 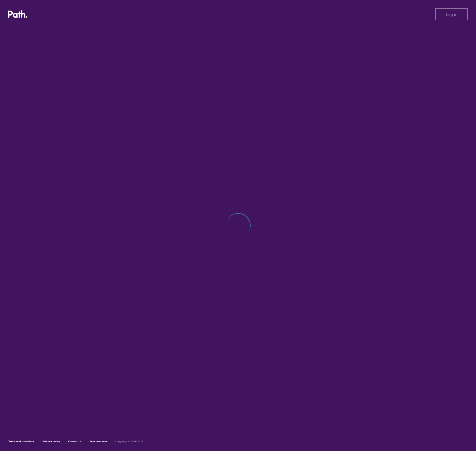 What do you see at coordinates (129, 442) in the screenshot?
I see `h6: Copyright © Path 2018` at bounding box center [129, 442].